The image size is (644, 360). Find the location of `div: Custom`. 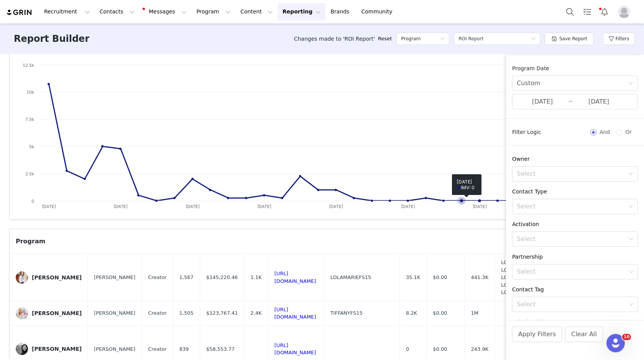

div: Custom is located at coordinates (528, 83).